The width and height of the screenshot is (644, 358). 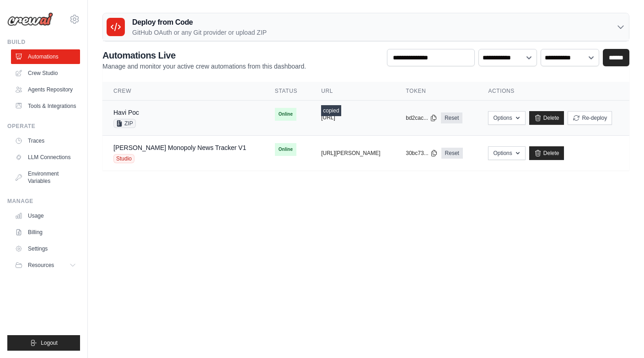 What do you see at coordinates (553, 91) in the screenshot?
I see `th: Actions` at bounding box center [553, 91].